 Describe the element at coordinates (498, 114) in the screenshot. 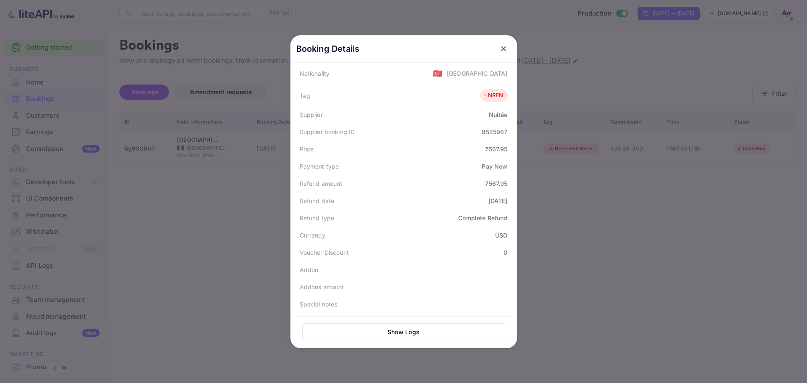

I see `div: Nuitée` at that location.